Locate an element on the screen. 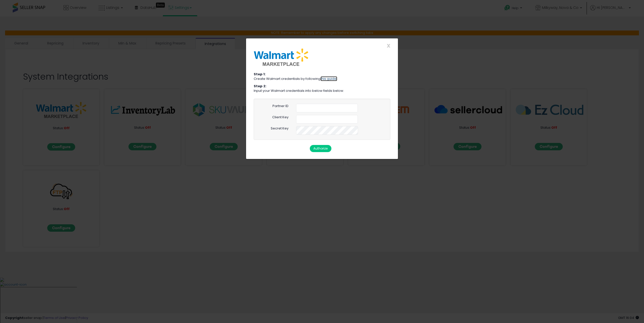 Image resolution: width=644 pixels, height=323 pixels. strong: Step 2: is located at coordinates (260, 86).